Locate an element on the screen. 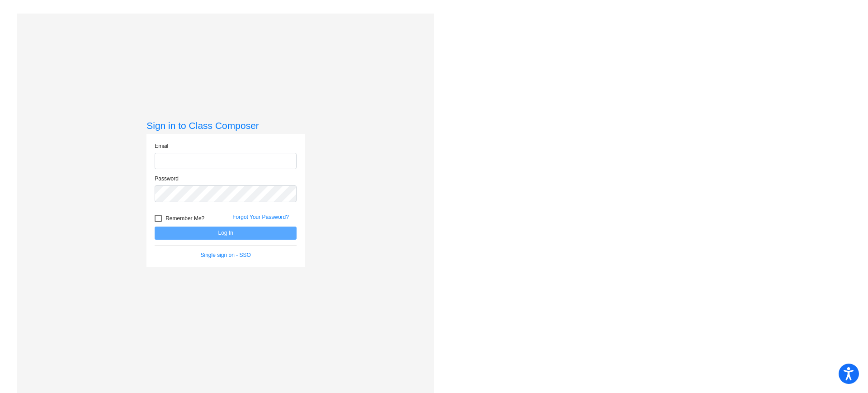 The height and width of the screenshot is (393, 868). label: Email is located at coordinates (161, 146).